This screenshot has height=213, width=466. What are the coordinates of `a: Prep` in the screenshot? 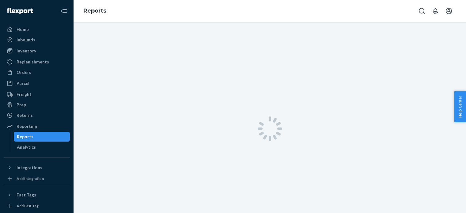 It's located at (37, 105).